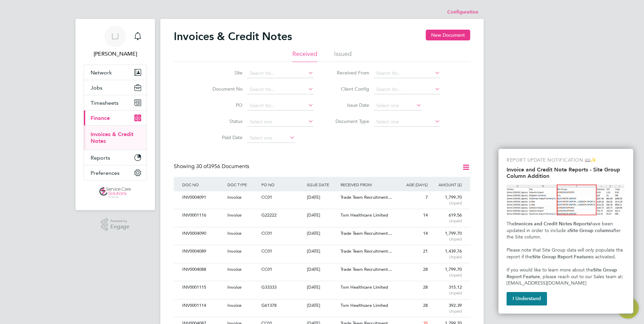  I want to click on div: AMOUNT (£), so click(446, 185).